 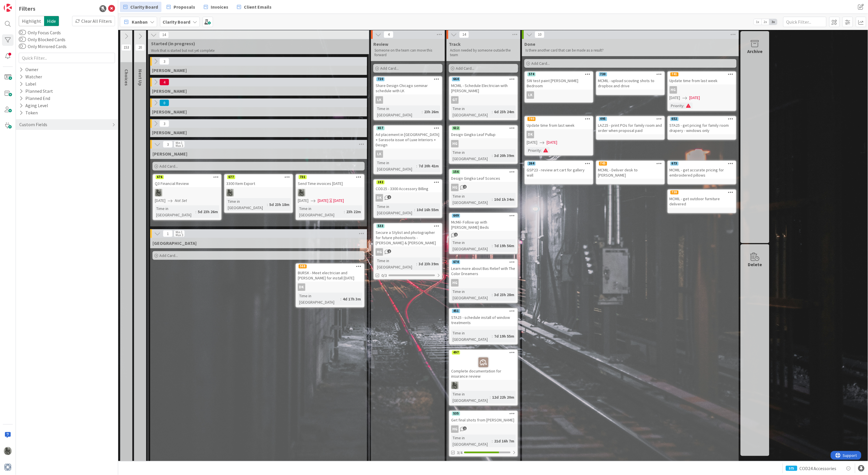 What do you see at coordinates (184, 7) in the screenshot?
I see `span: Proposals` at bounding box center [184, 7].